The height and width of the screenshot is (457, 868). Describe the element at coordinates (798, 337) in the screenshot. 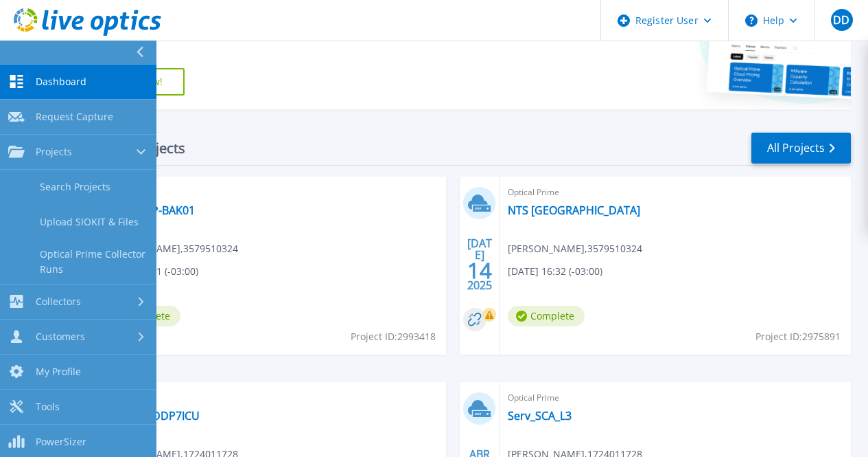

I see `span: Project ID: 2975891` at that location.